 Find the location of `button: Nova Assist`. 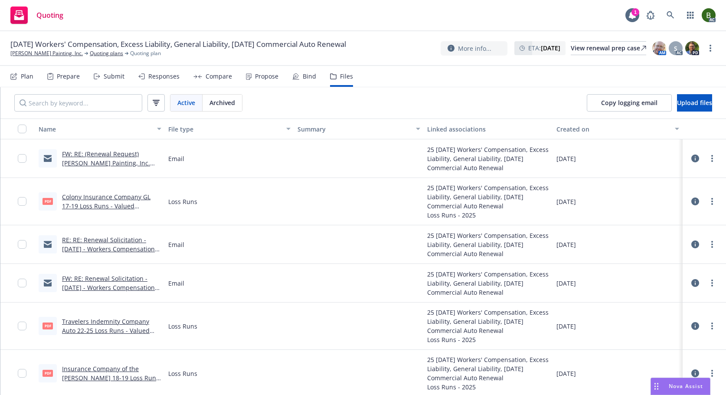

button: Nova Assist is located at coordinates (680, 386).